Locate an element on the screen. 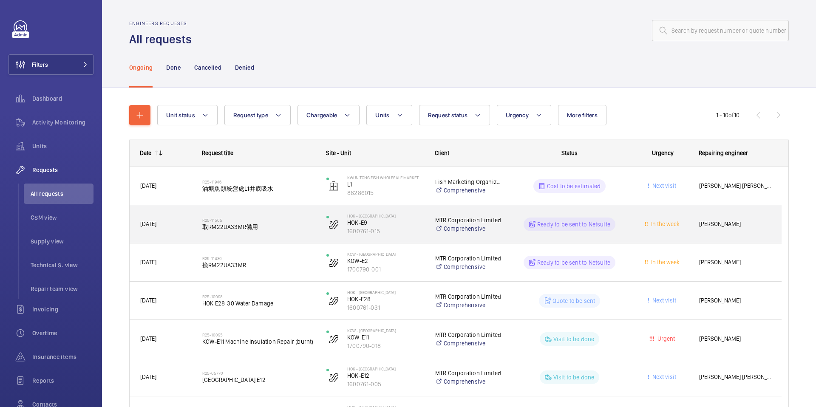  span: Repair team view is located at coordinates (62, 289).